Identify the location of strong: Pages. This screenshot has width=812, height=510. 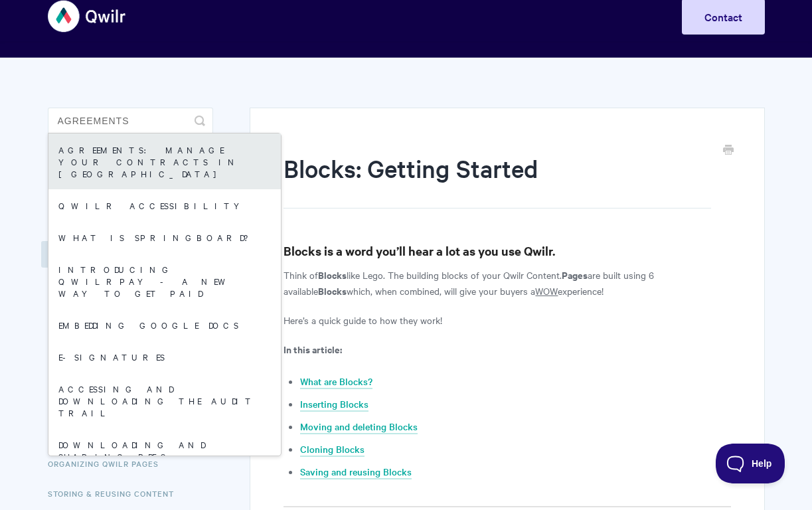
(575, 275).